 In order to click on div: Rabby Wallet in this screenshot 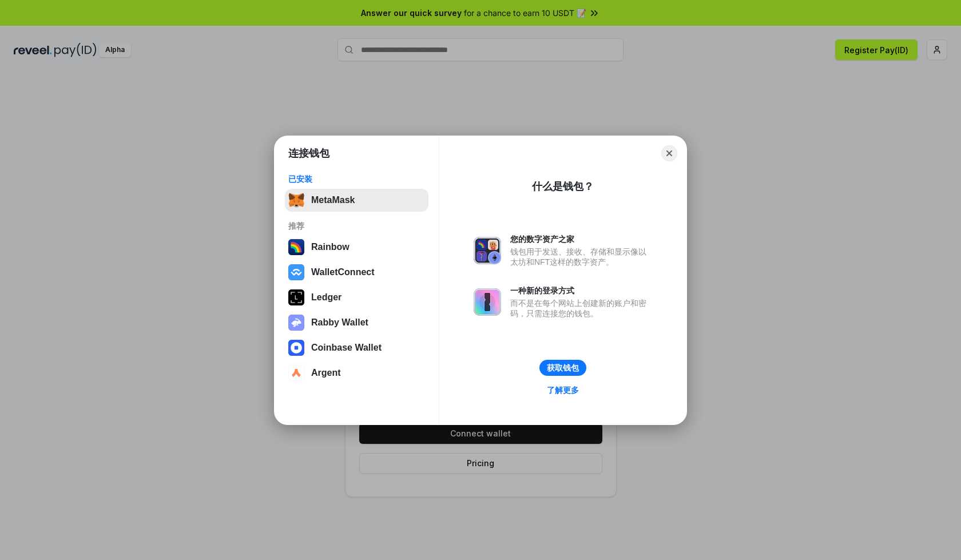, I will do `click(340, 323)`.